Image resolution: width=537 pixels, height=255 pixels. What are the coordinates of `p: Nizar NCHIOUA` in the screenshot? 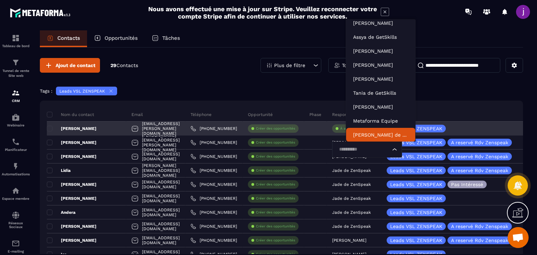 It's located at (381, 65).